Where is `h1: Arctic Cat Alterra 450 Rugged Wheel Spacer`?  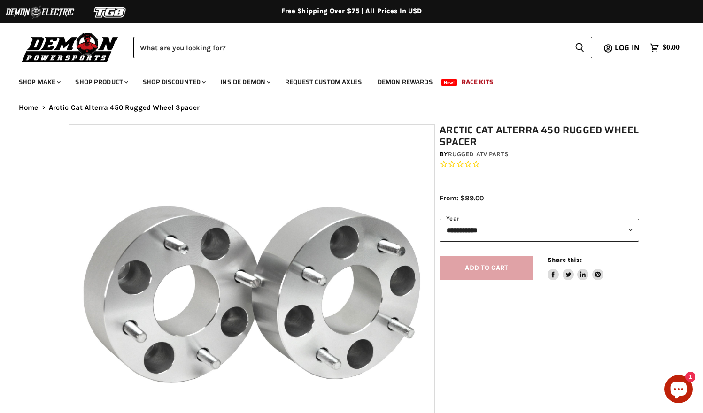 h1: Arctic Cat Alterra 450 Rugged Wheel Spacer is located at coordinates (539, 136).